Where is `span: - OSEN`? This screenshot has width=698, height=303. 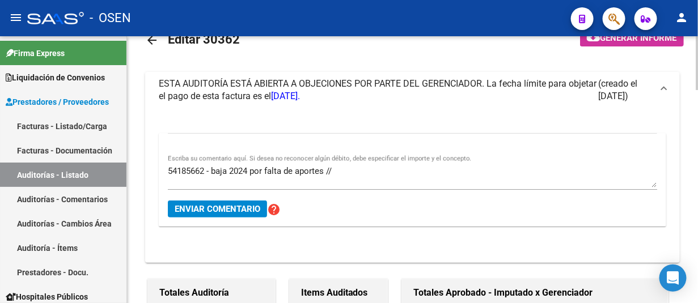 span: - OSEN is located at coordinates (110, 18).